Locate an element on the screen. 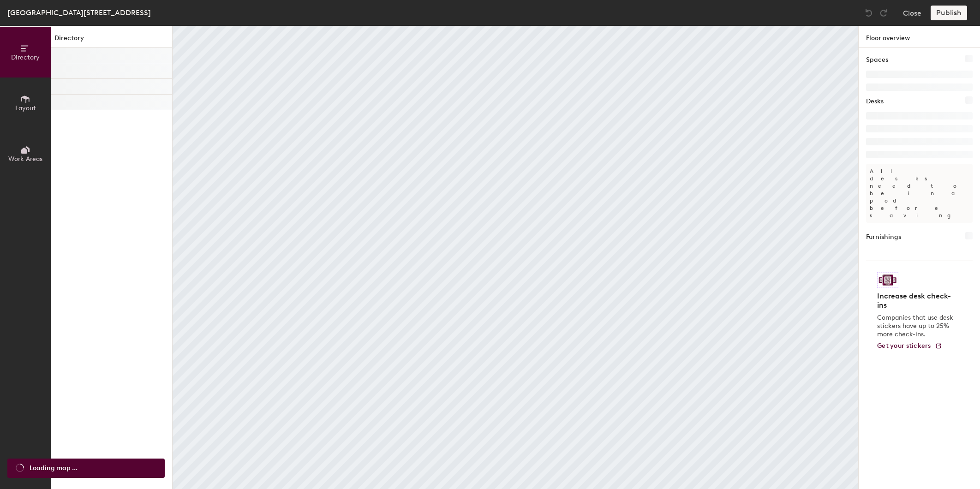 This screenshot has height=489, width=980. h1: Spaces is located at coordinates (877, 60).